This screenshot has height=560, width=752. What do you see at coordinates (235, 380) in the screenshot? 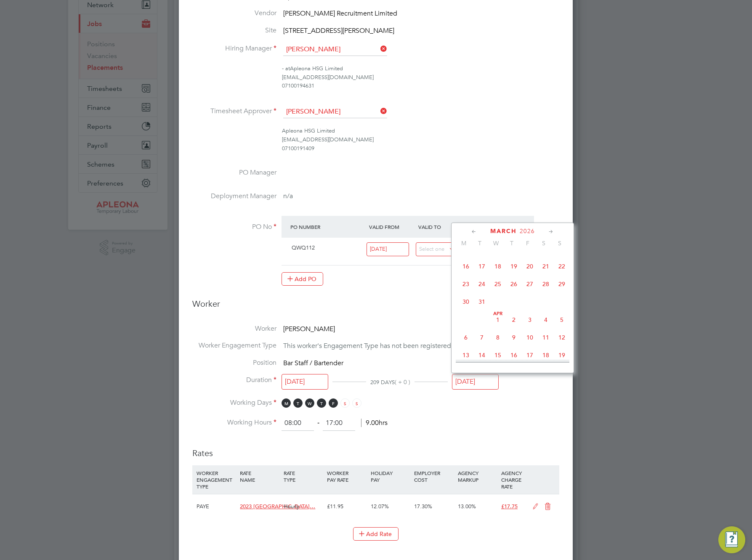
I see `label: Duration` at bounding box center [235, 380].